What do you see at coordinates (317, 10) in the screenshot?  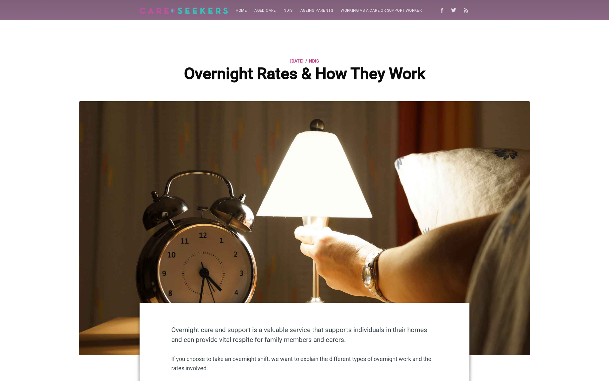 I see `a: Ageing parents` at bounding box center [317, 10].